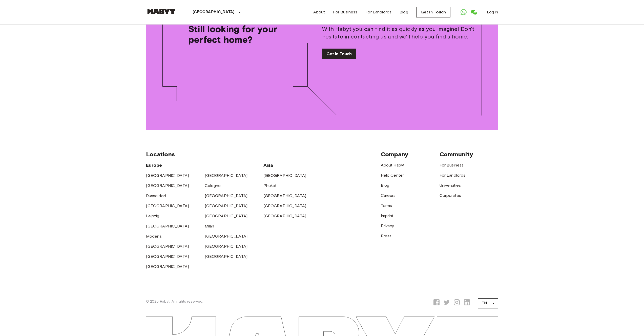 The height and width of the screenshot is (336, 644). I want to click on a: Press, so click(386, 236).